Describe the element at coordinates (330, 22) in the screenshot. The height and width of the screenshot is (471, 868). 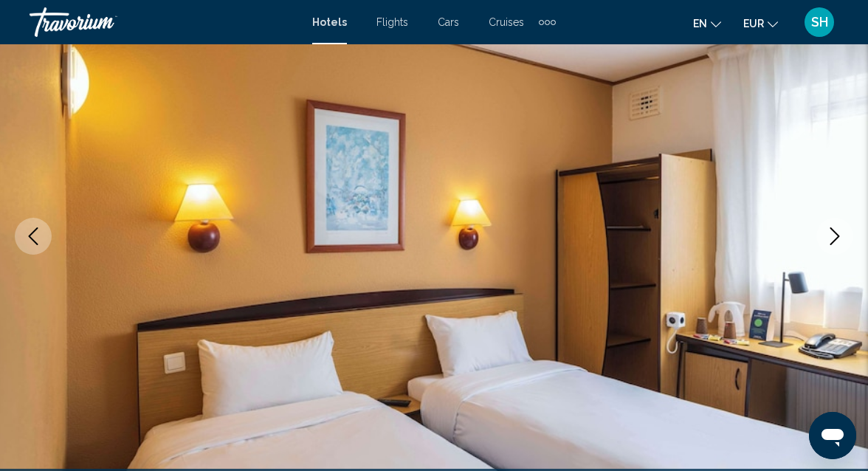
I see `a: Hotels` at that location.